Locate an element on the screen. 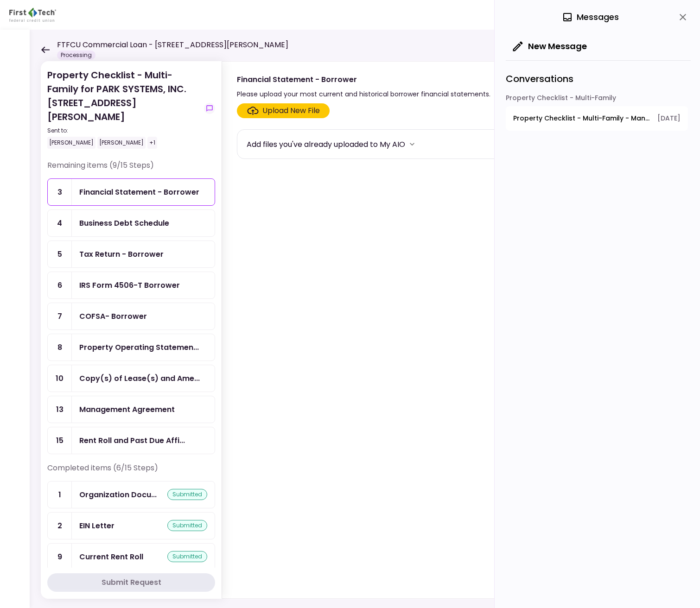  div: Conversations is located at coordinates (598, 76).